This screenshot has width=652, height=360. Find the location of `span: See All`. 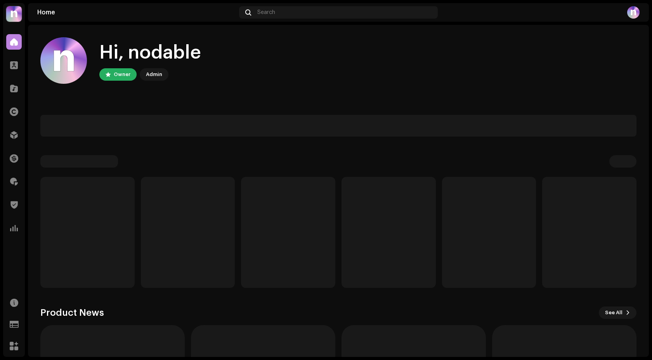

span: See All is located at coordinates (613, 313).